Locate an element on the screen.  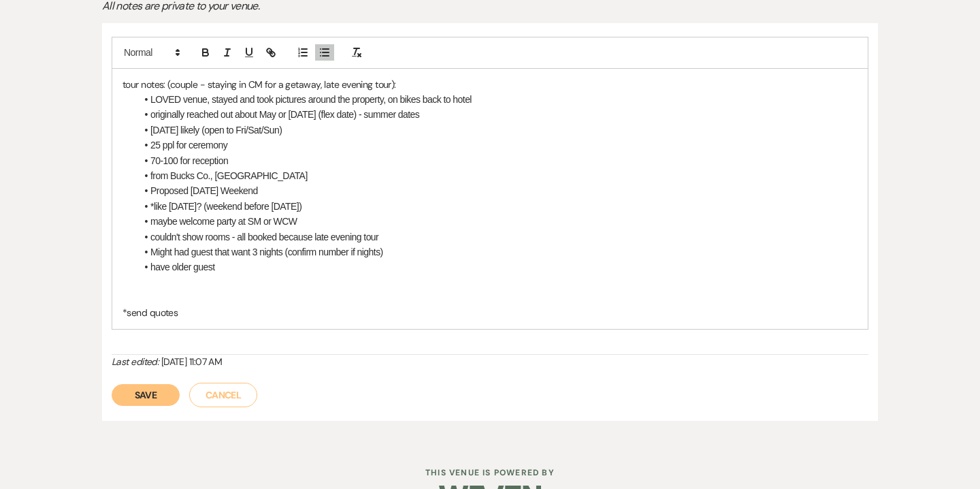
li: 25 ppl for ceremony is located at coordinates (496, 145).